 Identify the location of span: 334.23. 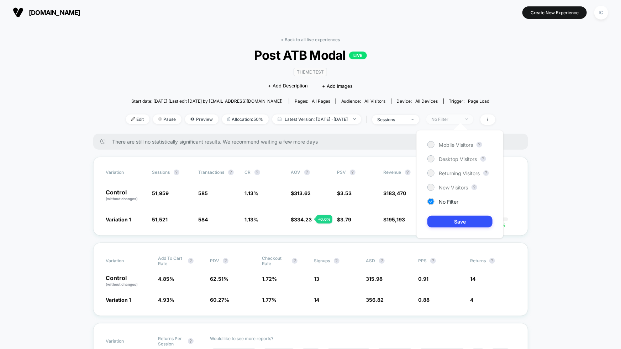
(303, 219).